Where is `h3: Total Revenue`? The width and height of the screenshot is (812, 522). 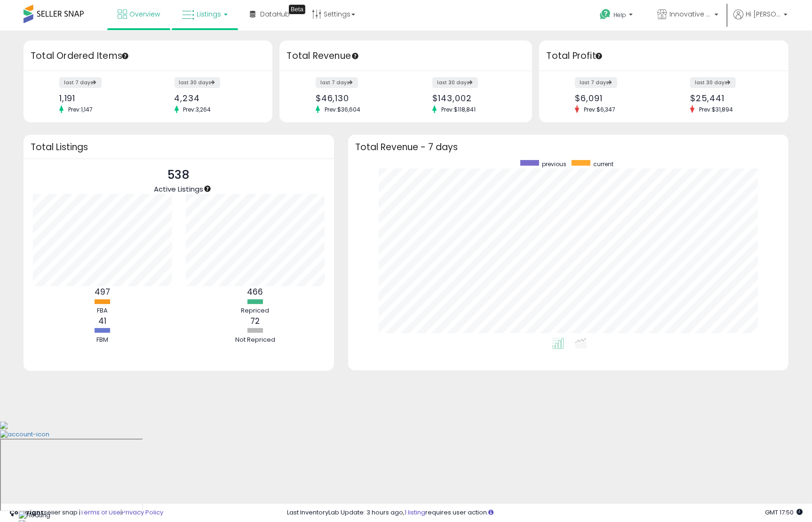 h3: Total Revenue is located at coordinates (406, 56).